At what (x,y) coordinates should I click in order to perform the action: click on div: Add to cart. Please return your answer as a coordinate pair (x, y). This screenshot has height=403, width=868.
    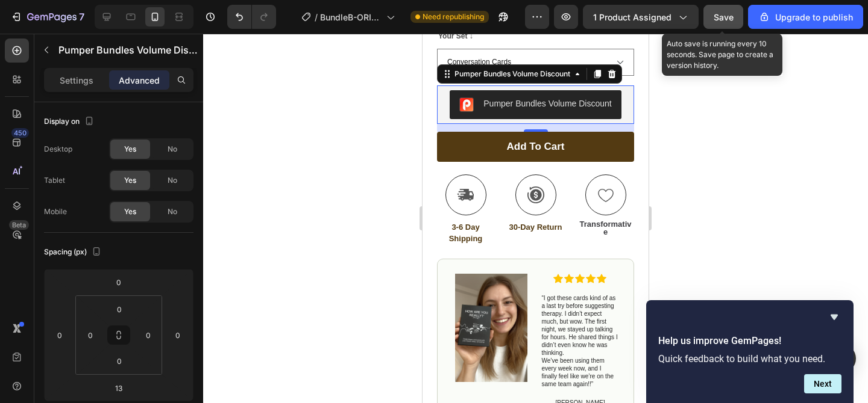
    Looking at the image, I should click on (112, 113).